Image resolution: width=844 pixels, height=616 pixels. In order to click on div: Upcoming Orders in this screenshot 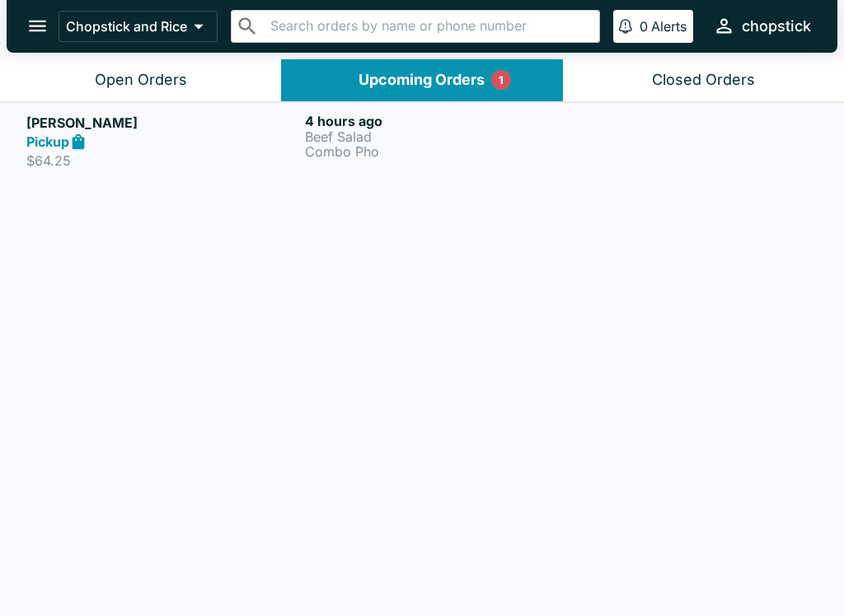, I will do `click(421, 80)`.